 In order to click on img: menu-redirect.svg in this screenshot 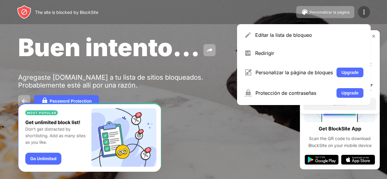, I will do `click(248, 53)`.